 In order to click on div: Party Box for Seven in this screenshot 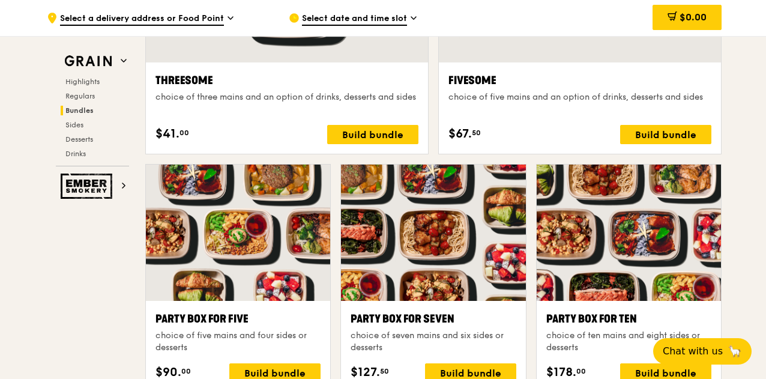, I will do `click(433, 319)`.